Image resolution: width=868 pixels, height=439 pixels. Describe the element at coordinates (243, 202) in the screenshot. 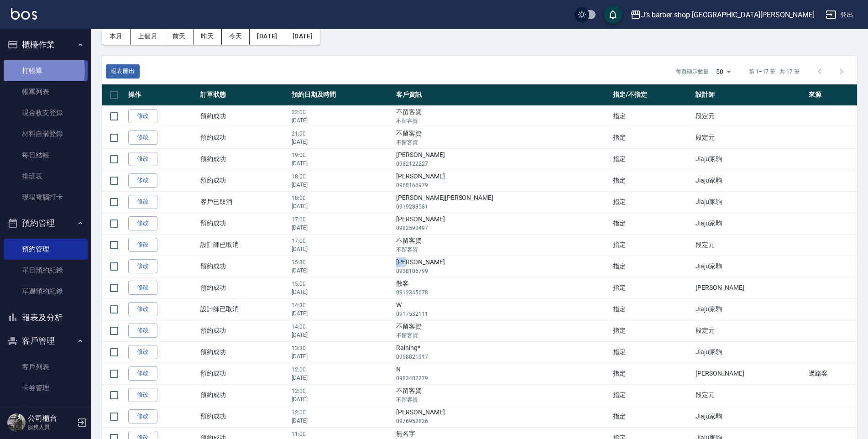

I see `td: 客戶已取消` at that location.